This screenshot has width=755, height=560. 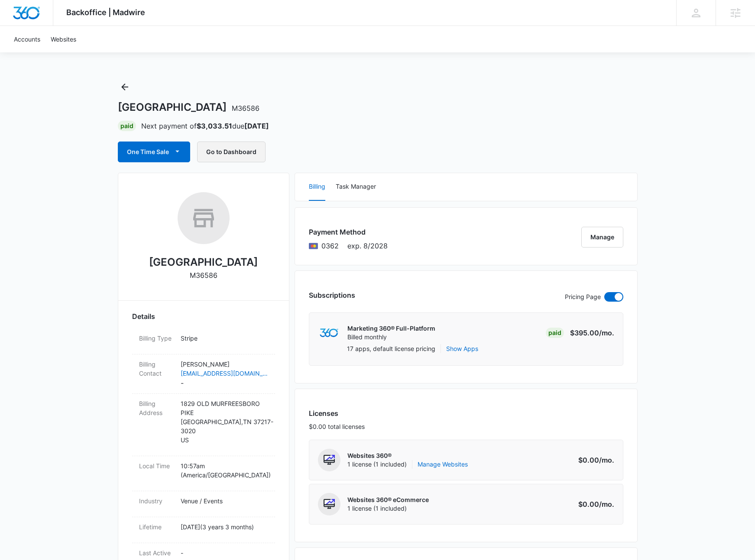 I want to click on dt: Billing Contact, so click(x=157, y=369).